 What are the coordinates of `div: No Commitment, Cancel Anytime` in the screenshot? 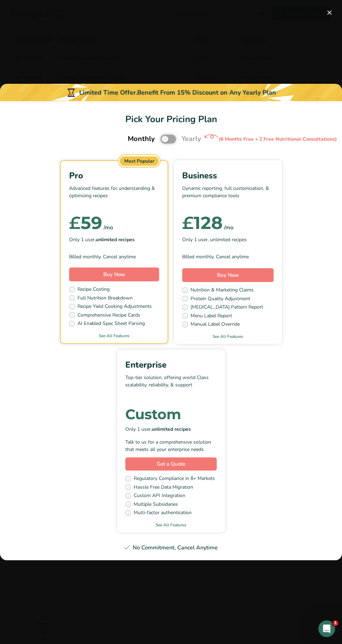 It's located at (171, 548).